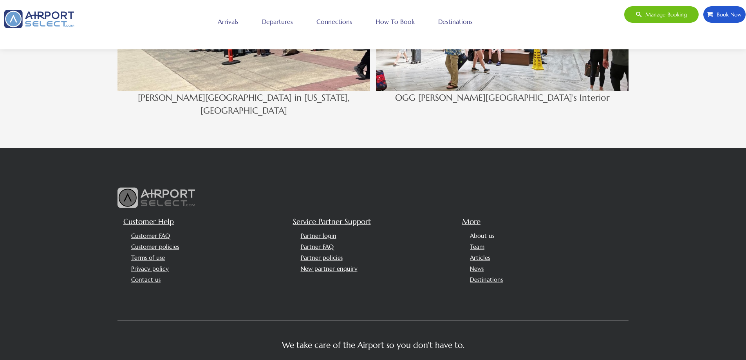  Describe the element at coordinates (544, 222) in the screenshot. I see `h5: More` at that location.